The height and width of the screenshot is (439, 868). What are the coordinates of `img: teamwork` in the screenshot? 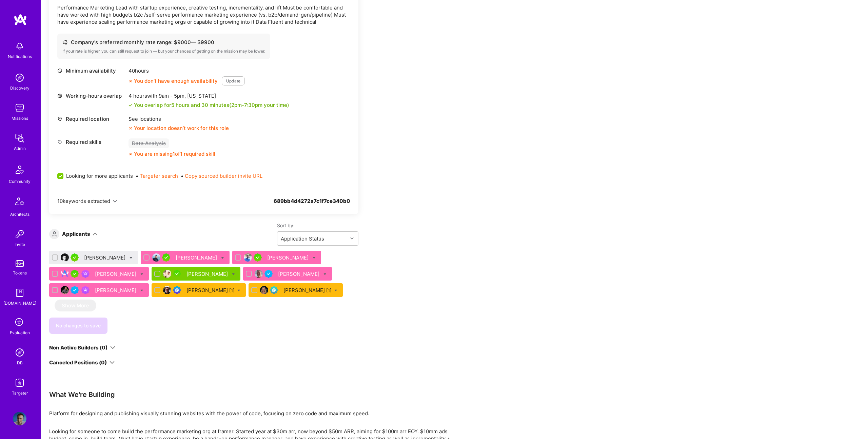 It's located at (20, 108).